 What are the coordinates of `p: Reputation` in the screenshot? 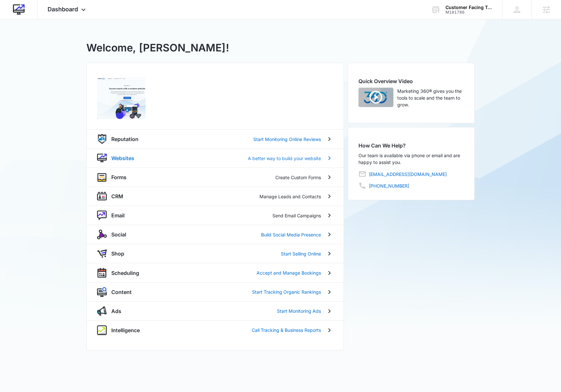 It's located at (125, 139).